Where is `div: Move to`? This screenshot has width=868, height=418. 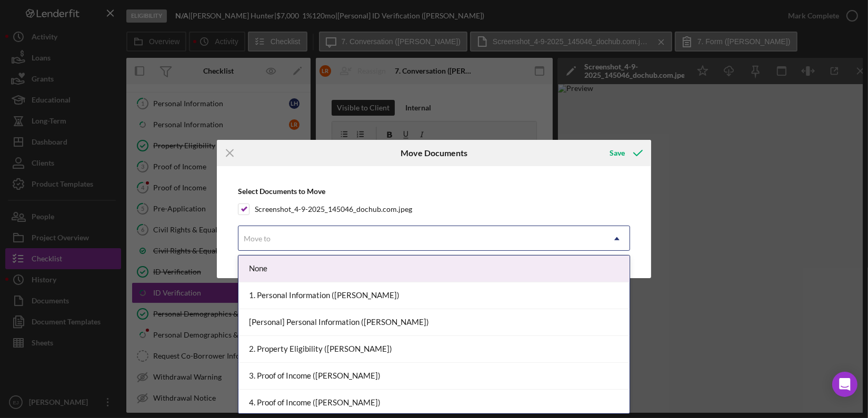
div: Move to is located at coordinates (257, 239).